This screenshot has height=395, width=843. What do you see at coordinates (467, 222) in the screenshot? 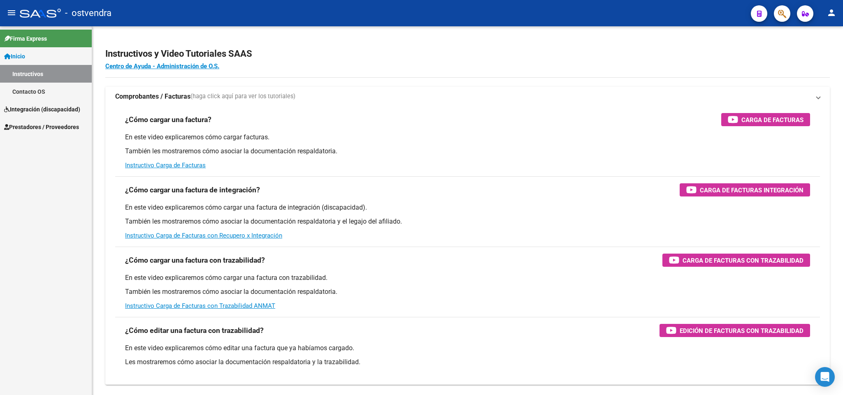
I see `p: También les mostraremos cómo asociar la documentación respaldatoria y el legajo del afiliado.` at bounding box center [467, 222].